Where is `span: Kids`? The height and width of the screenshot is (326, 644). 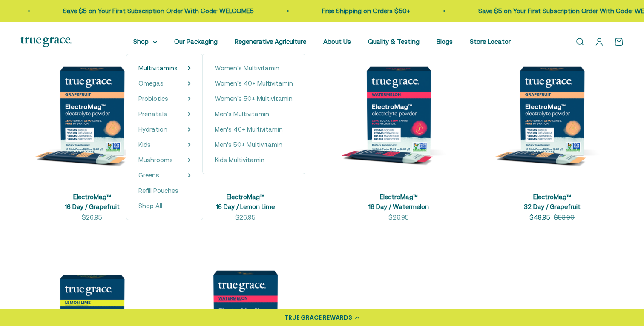
span: Kids is located at coordinates (144, 144).